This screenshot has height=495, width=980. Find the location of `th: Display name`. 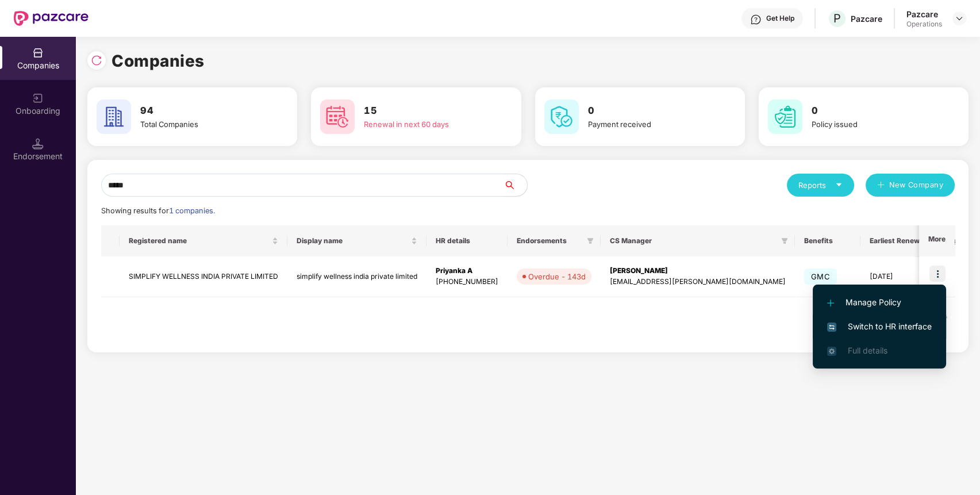

th: Display name is located at coordinates (357, 241).